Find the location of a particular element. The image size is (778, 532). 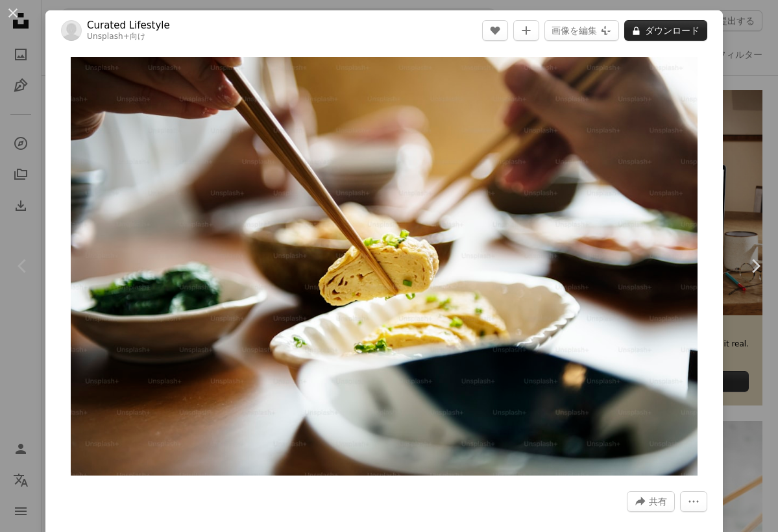

img: Curated Lifestyleのプロフィールを見る is located at coordinates (72, 31).